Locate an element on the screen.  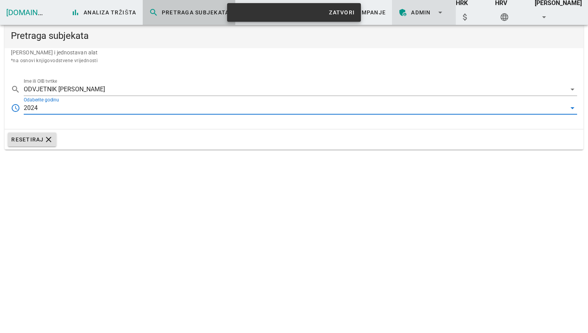
i: admin_panel_settings is located at coordinates (403, 12).